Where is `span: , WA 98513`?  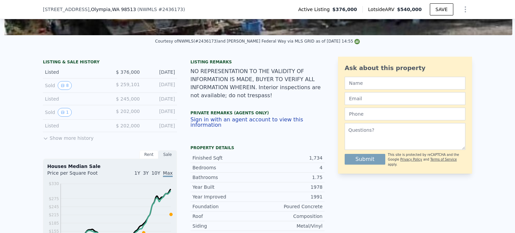 span: , WA 98513 is located at coordinates (123, 9).